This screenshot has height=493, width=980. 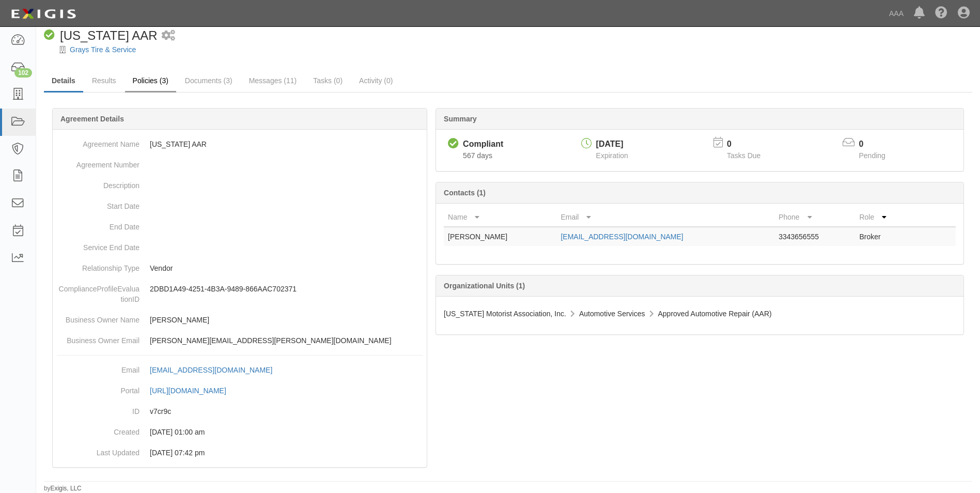 What do you see at coordinates (744, 155) in the screenshot?
I see `span: Tasks Due` at bounding box center [744, 155].